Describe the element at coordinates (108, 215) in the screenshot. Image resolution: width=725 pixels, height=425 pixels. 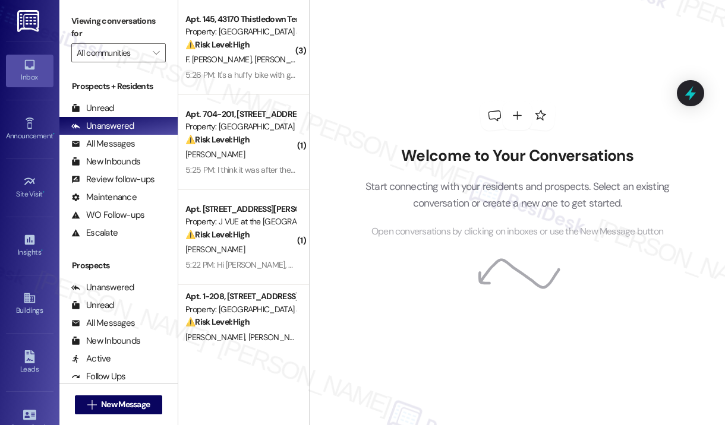
I see `div: WO Follow-ups` at that location.